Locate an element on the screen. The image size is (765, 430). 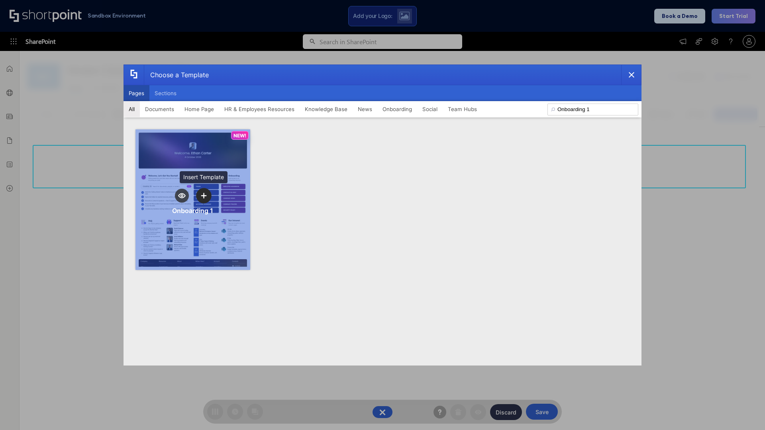
p: NEW! is located at coordinates (240, 135).